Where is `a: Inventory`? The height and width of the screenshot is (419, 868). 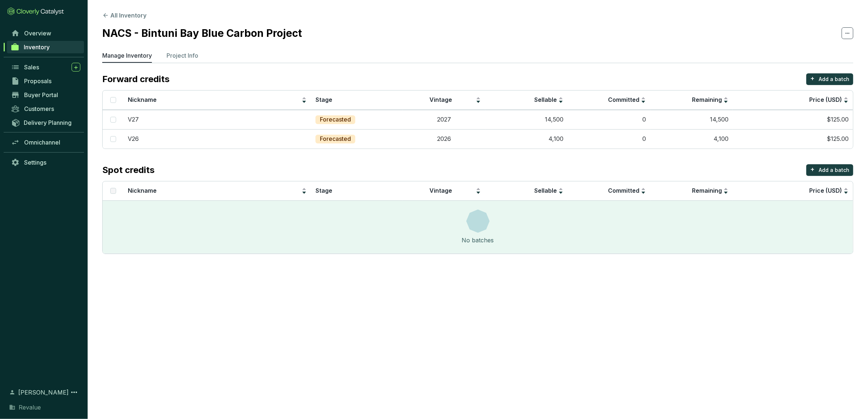
a: Inventory is located at coordinates (45, 47).